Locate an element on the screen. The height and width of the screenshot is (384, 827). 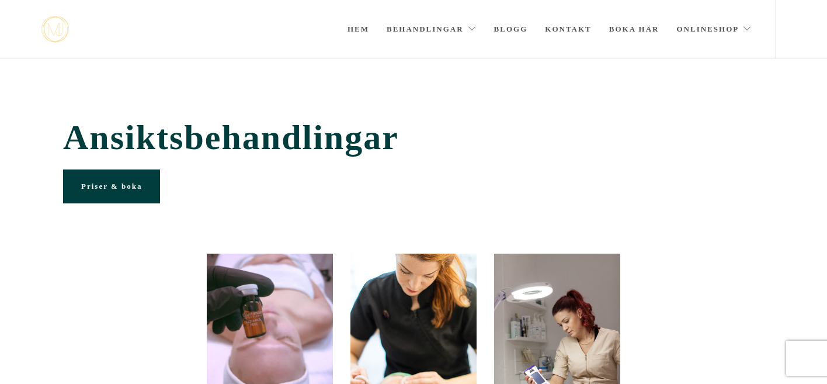
span: Priser & boka is located at coordinates (112, 186).